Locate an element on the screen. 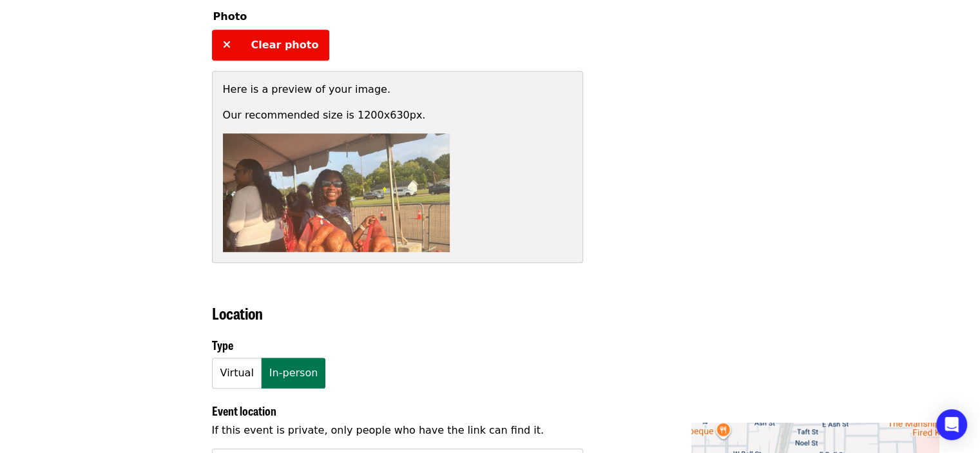 The image size is (980, 453). span: Virtual is located at coordinates (237, 373).